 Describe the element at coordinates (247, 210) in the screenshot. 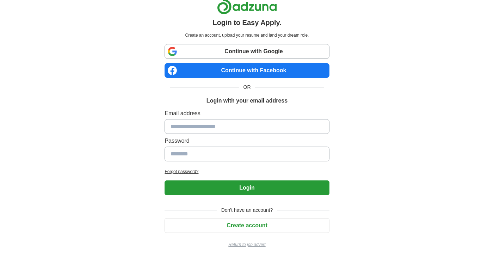

I see `span: Don't have an account?` at that location.